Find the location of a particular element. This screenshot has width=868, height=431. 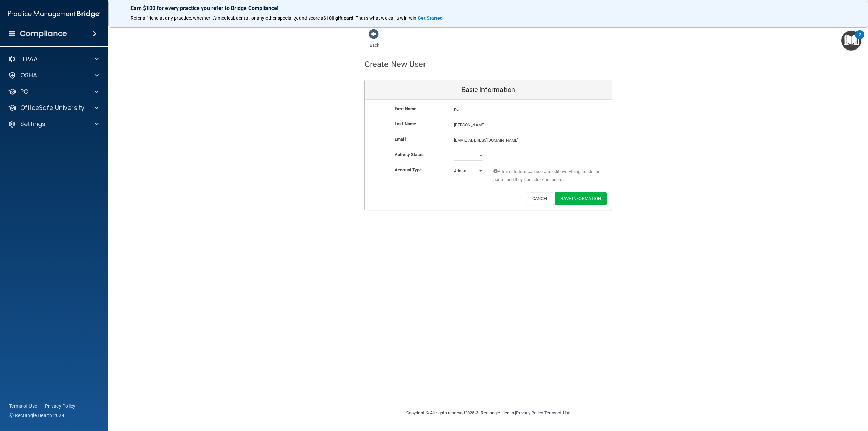

span: Ⓒ Rectangle Health 2024 is located at coordinates (36, 415).